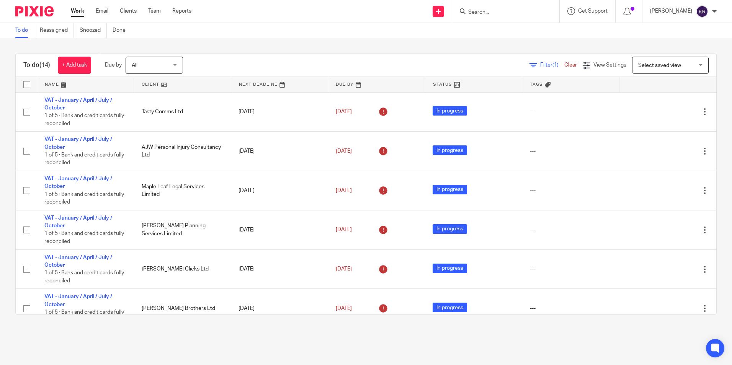 Image resolution: width=732 pixels, height=365 pixels. What do you see at coordinates (77, 11) in the screenshot?
I see `a: Work` at bounding box center [77, 11].